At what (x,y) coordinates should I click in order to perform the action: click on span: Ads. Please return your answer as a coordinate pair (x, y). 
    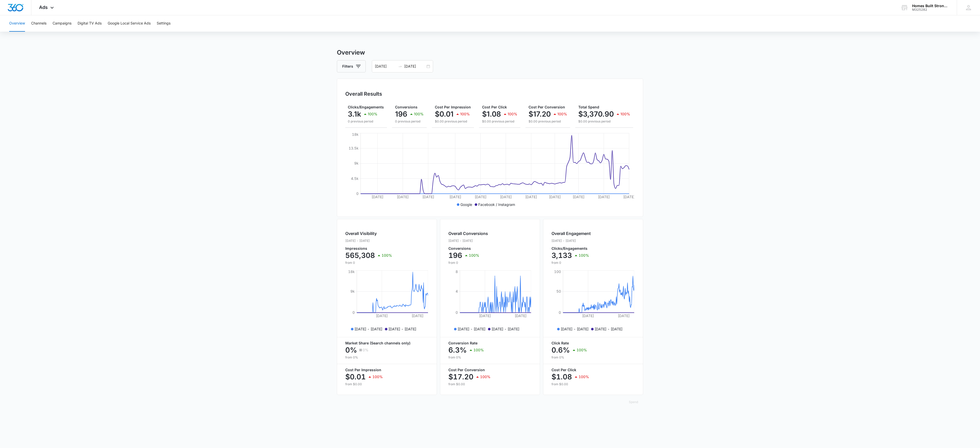
    Looking at the image, I should click on (43, 7).